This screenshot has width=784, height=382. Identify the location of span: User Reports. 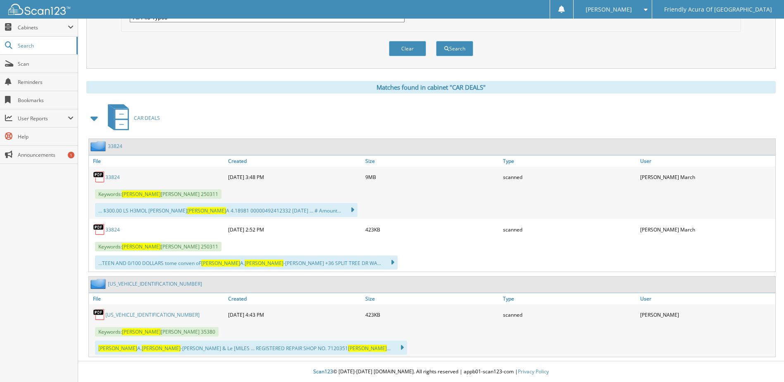
(43, 118).